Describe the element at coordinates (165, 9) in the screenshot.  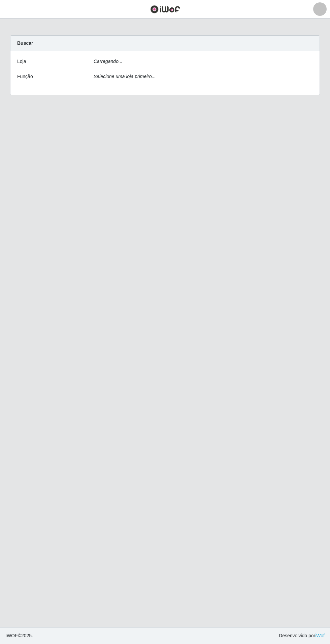
I see `img: CoreUI Logo` at that location.